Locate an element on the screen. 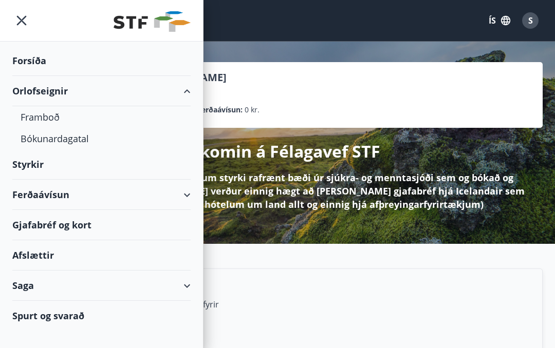 The height and width of the screenshot is (348, 555). button: ÍS is located at coordinates (499, 21).